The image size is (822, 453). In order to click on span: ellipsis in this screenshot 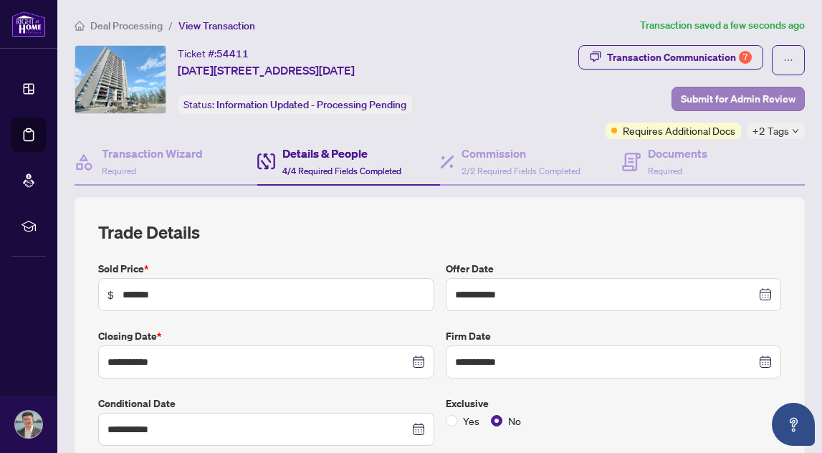, I will do `click(788, 60)`.